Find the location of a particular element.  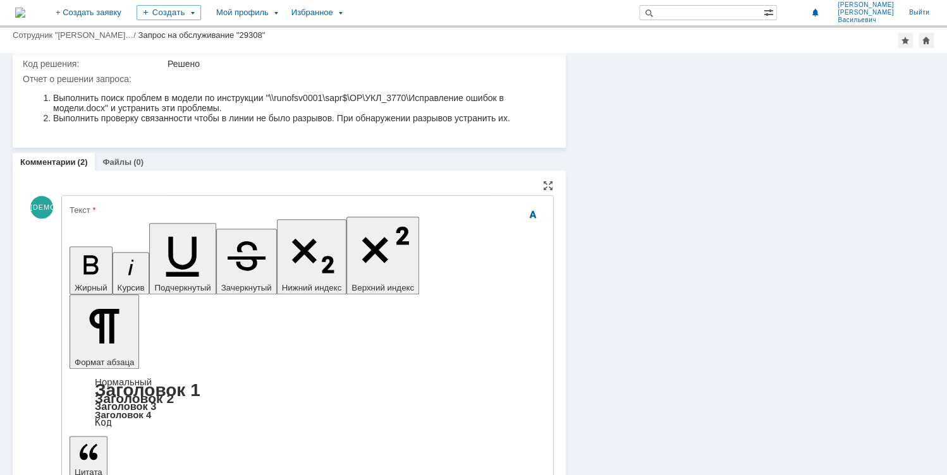

li: Выполнить поиск проблем в модели по инструкции "\\runofsv0001\sapr$\OP\УКЛ_3770\Исправление ошибо... is located at coordinates (276, 19).